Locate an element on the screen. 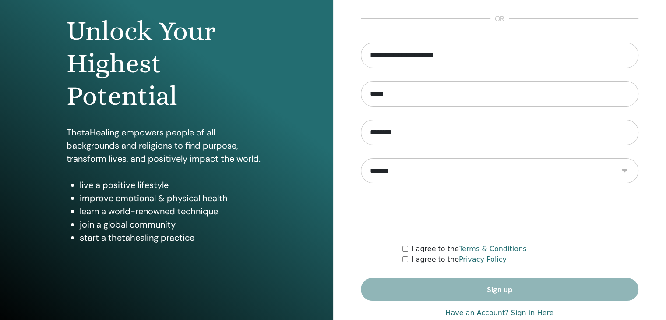 This screenshot has height=320, width=666. span: or is located at coordinates (500, 19).